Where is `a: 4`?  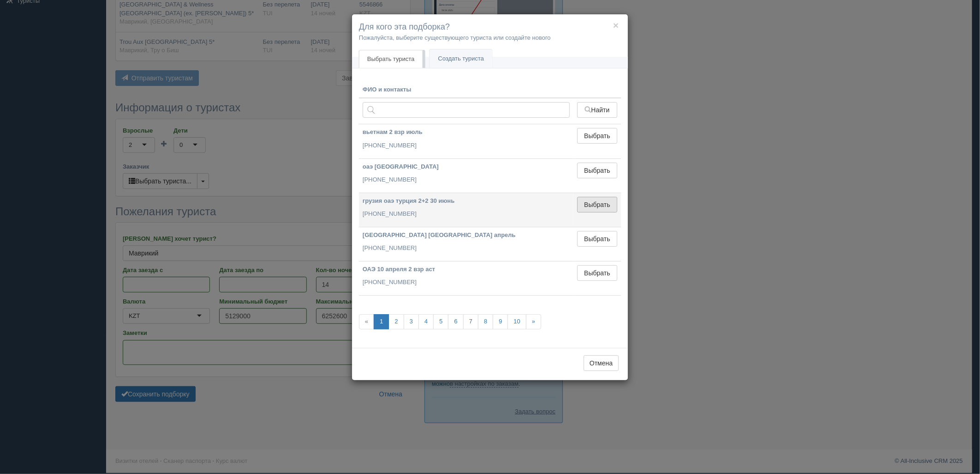
a: 4 is located at coordinates (426, 321).